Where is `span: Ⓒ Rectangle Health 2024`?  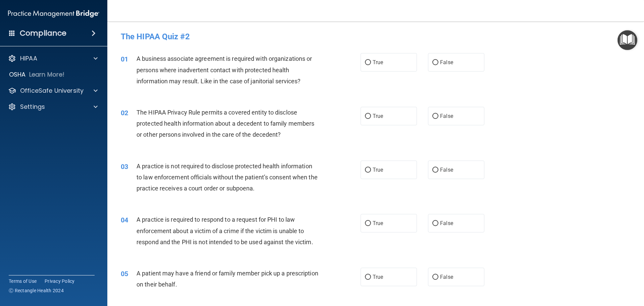 span: Ⓒ Rectangle Health 2024 is located at coordinates (37, 290).